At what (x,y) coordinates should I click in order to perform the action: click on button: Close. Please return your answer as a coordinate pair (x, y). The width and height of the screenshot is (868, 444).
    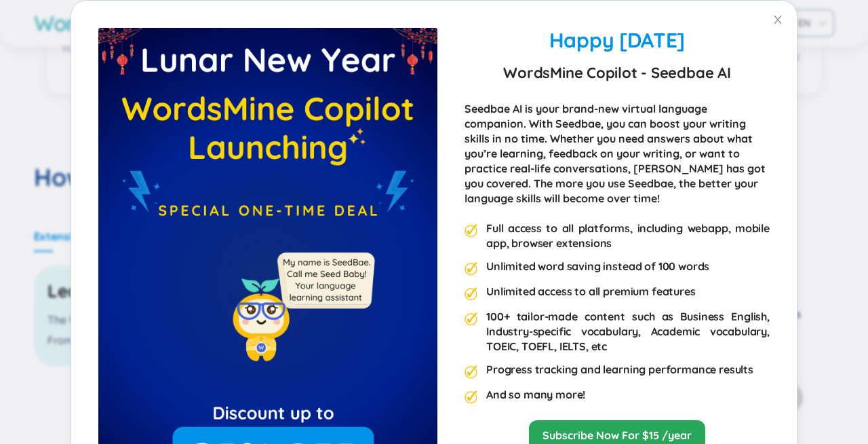
    Looking at the image, I should click on (777, 20).